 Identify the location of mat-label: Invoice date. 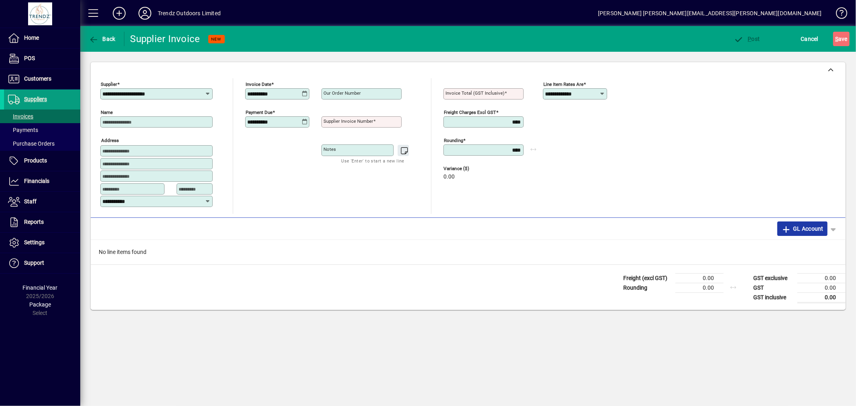
(258, 84).